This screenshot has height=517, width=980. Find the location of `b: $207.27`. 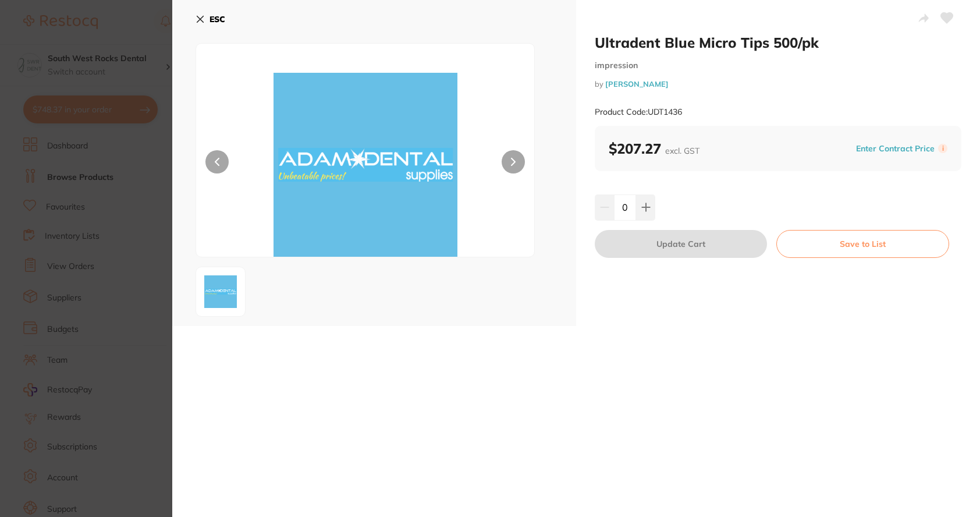

b: $207.27 is located at coordinates (655, 148).